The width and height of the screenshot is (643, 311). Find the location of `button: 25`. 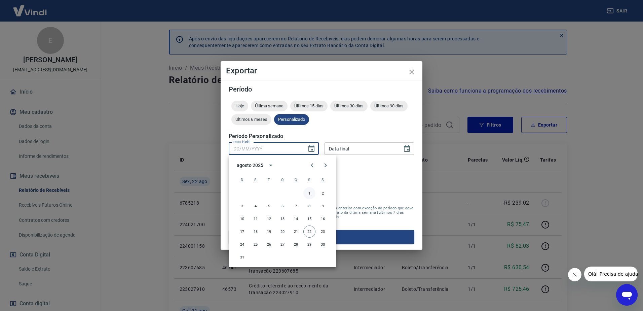

button: 25 is located at coordinates (256, 244).